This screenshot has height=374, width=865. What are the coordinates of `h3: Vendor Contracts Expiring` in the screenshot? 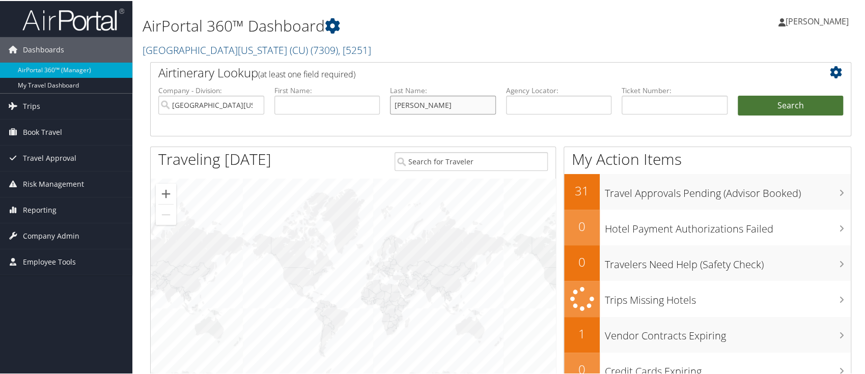 It's located at (727, 332).